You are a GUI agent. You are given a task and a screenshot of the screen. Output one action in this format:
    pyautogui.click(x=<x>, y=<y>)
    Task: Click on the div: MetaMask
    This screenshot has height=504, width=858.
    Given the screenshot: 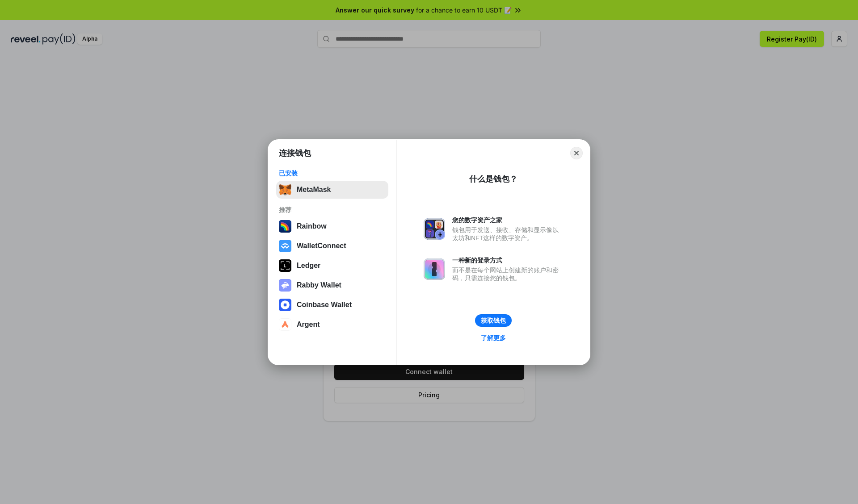 What is the action you would take?
    pyautogui.click(x=313, y=190)
    